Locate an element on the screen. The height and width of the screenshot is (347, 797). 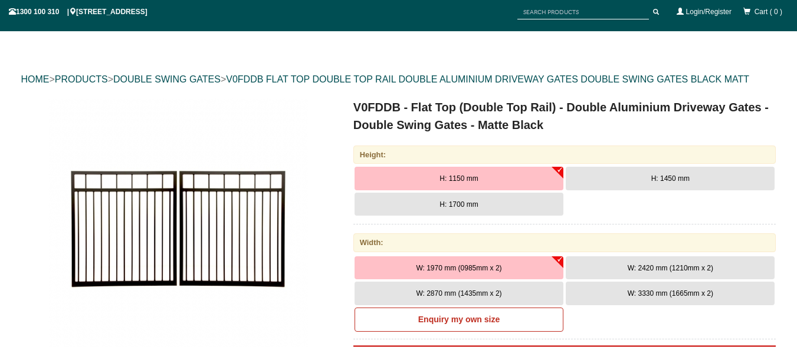
span: H: 1150 mm is located at coordinates (458, 179).